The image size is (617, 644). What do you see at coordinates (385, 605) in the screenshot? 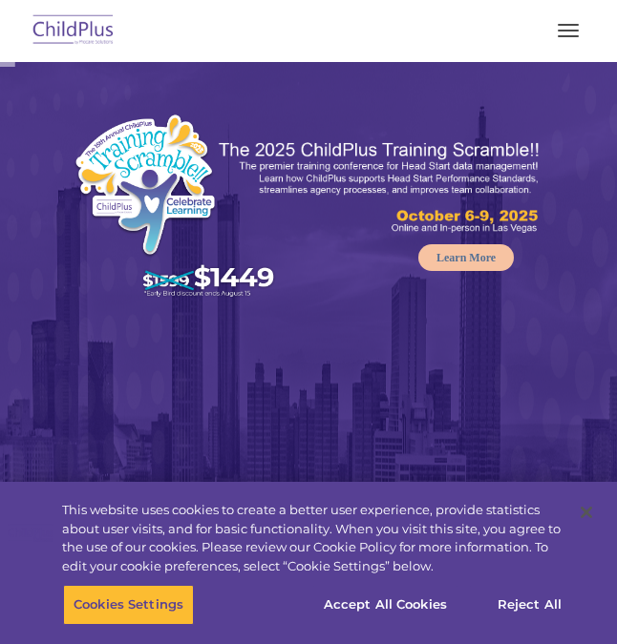
I see `button: Accept All Cookies` at bounding box center [385, 605].